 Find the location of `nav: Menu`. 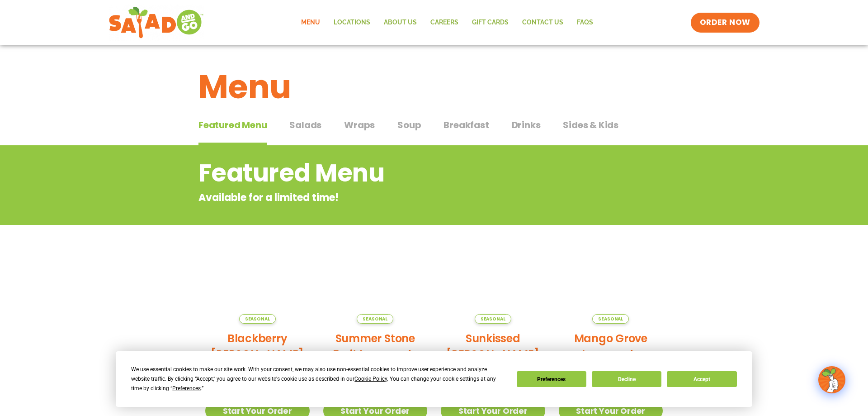

nav: Menu is located at coordinates (447, 23).